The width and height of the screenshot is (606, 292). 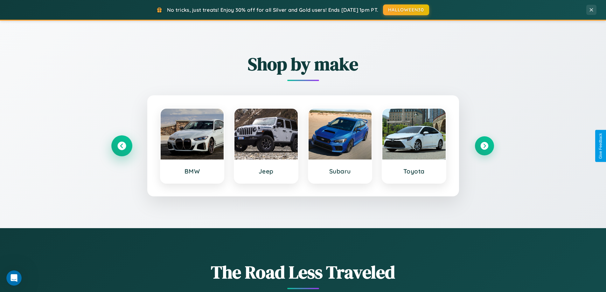 What do you see at coordinates (414, 172) in the screenshot?
I see `h3: Toyota` at bounding box center [414, 172].